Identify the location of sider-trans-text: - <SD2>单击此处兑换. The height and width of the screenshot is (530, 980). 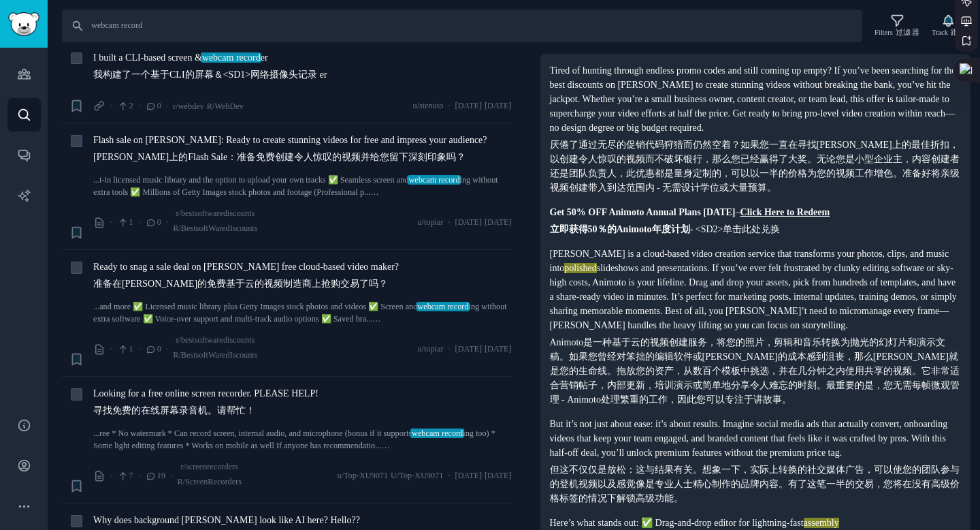
(665, 229).